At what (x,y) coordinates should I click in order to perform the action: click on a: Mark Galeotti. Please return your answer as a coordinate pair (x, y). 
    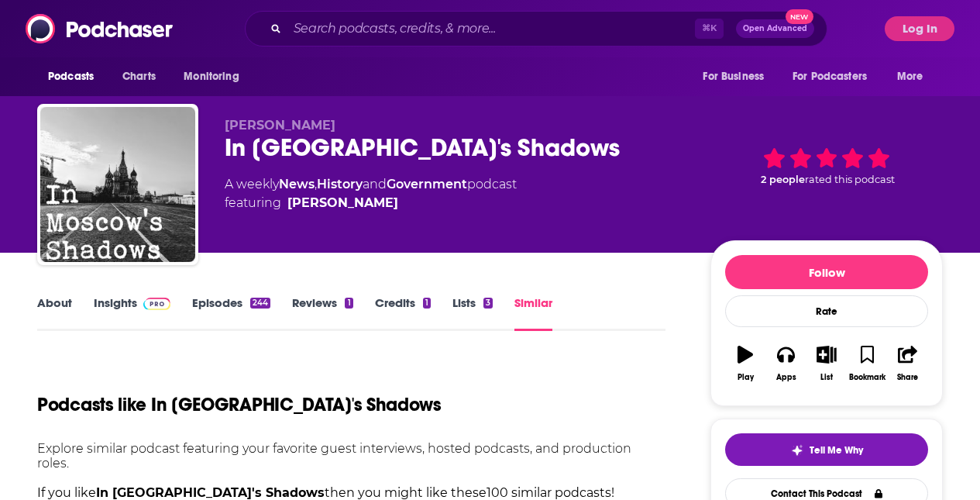
    Looking at the image, I should click on (343, 203).